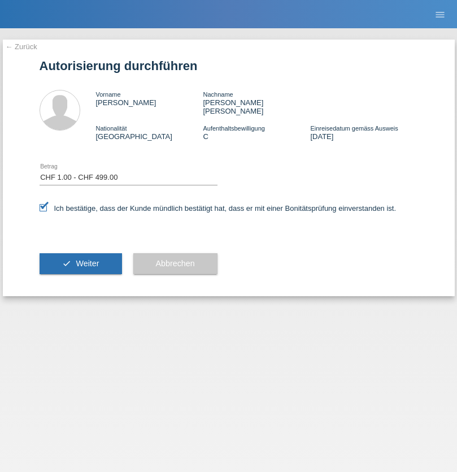 This screenshot has height=472, width=457. I want to click on span: Nationalität, so click(111, 128).